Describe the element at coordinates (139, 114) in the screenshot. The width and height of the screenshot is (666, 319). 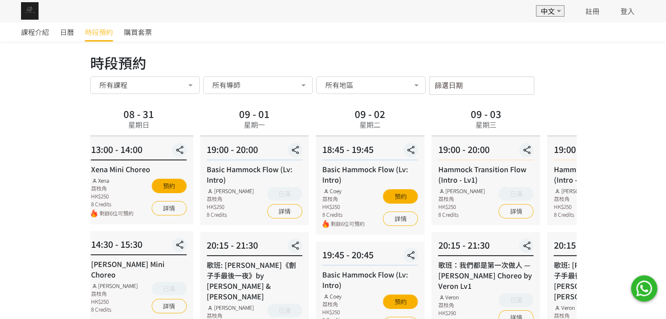
I see `div: 08 - 31` at that location.